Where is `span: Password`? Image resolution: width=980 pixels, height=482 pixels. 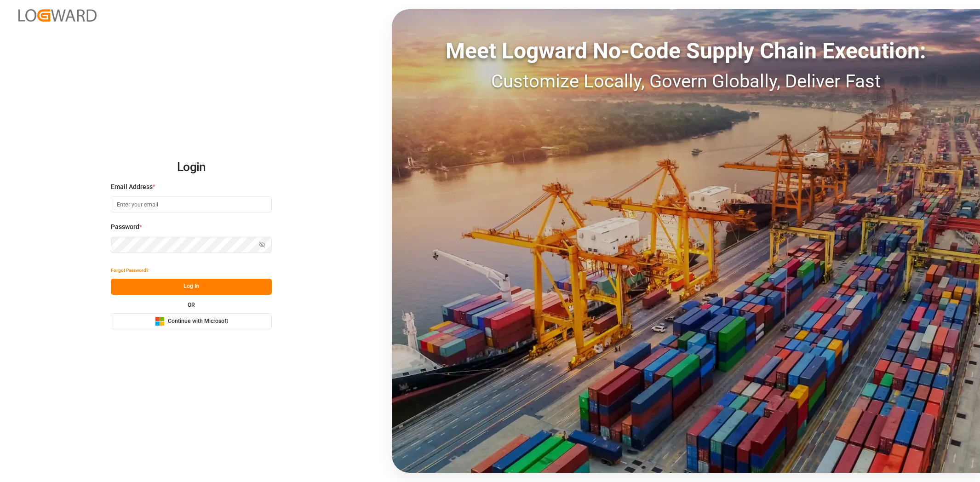 span: Password is located at coordinates (125, 227).